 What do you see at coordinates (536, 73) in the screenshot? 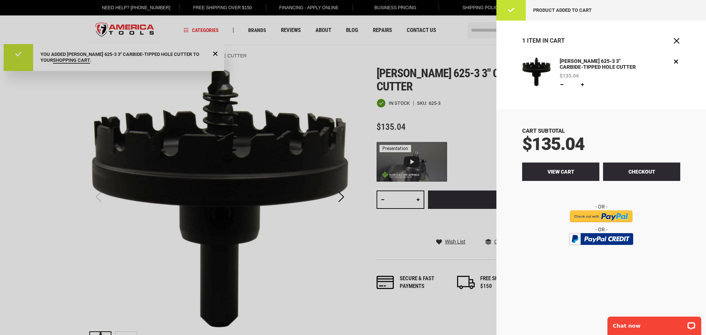
I see `a: GREENLEE 625-3 3" CARBIDE-TIPPED HOLE CUTTER` at bounding box center [536, 73].